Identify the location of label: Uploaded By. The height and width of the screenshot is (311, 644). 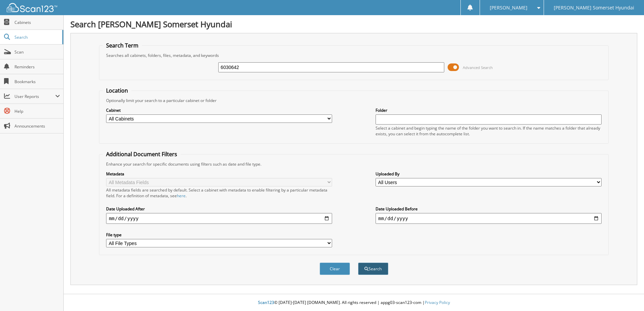
(489, 174).